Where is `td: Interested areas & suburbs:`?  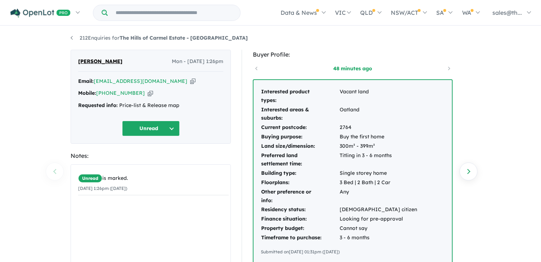 td: Interested areas & suburbs: is located at coordinates (300, 114).